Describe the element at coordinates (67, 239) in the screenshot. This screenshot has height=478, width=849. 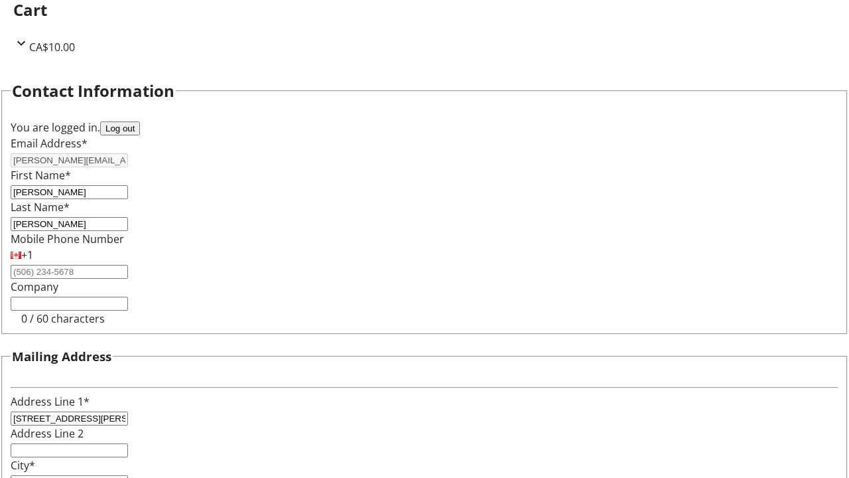
I see `label: Mobile Phone Number` at that location.